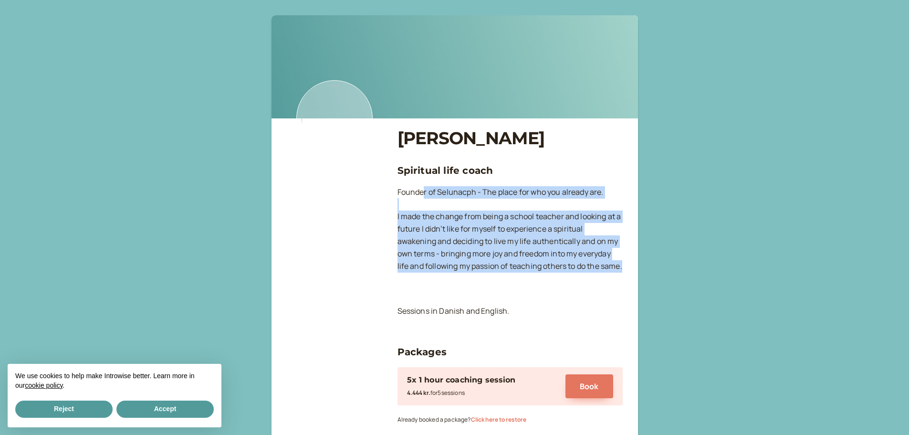 This screenshot has height=435, width=909. Describe the element at coordinates (481, 386) in the screenshot. I see `div: 5x 1 hour coaching session4.444 kr.for5sessions` at that location.